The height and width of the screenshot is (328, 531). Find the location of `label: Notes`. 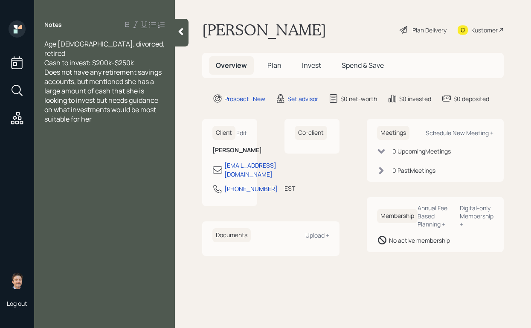

label: Notes is located at coordinates (53, 25).